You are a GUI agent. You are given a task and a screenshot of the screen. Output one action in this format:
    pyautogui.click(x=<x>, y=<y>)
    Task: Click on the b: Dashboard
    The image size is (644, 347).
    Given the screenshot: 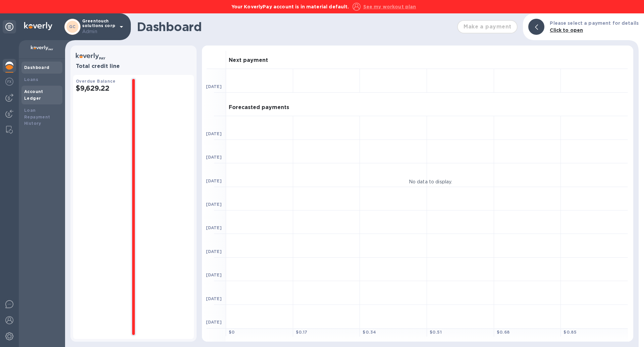 What is the action you would take?
    pyautogui.click(x=37, y=68)
    